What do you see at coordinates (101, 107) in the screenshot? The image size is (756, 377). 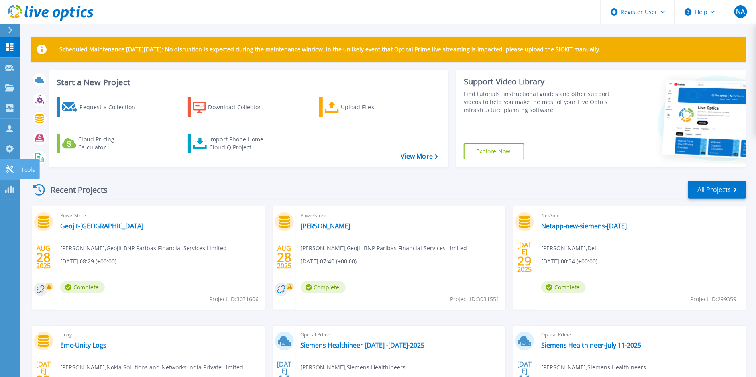 I see `a: Request a Collection` at bounding box center [101, 107].